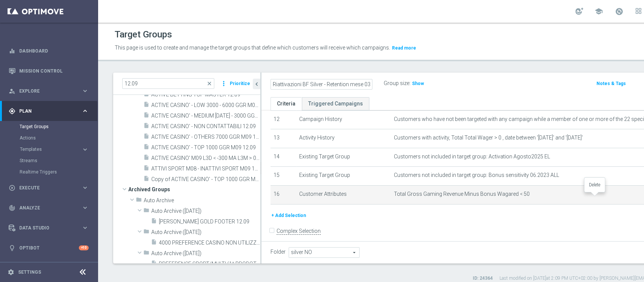  I want to click on span: Data Studio, so click(50, 228).